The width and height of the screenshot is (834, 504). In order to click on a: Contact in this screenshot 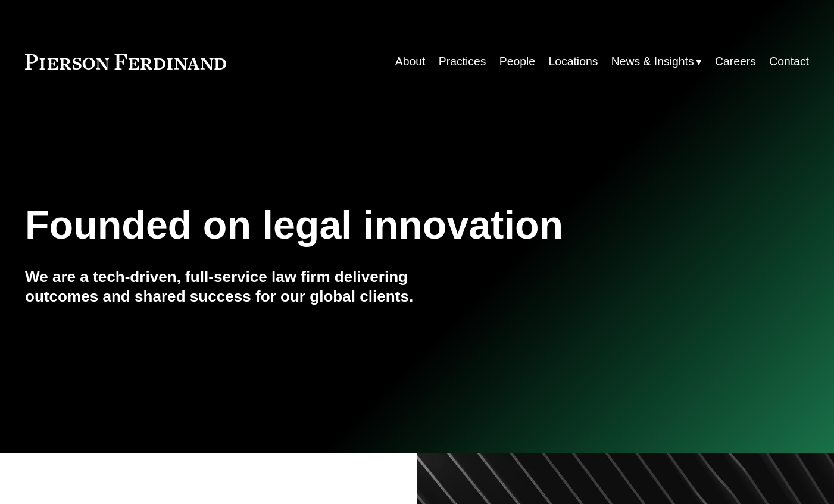, I will do `click(789, 62)`.